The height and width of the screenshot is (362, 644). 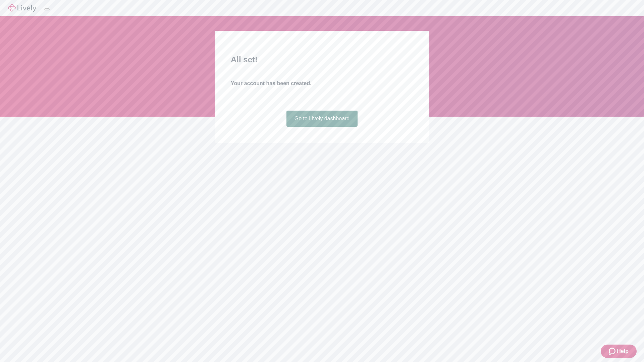 What do you see at coordinates (322, 60) in the screenshot?
I see `h2: All set!` at bounding box center [322, 60].